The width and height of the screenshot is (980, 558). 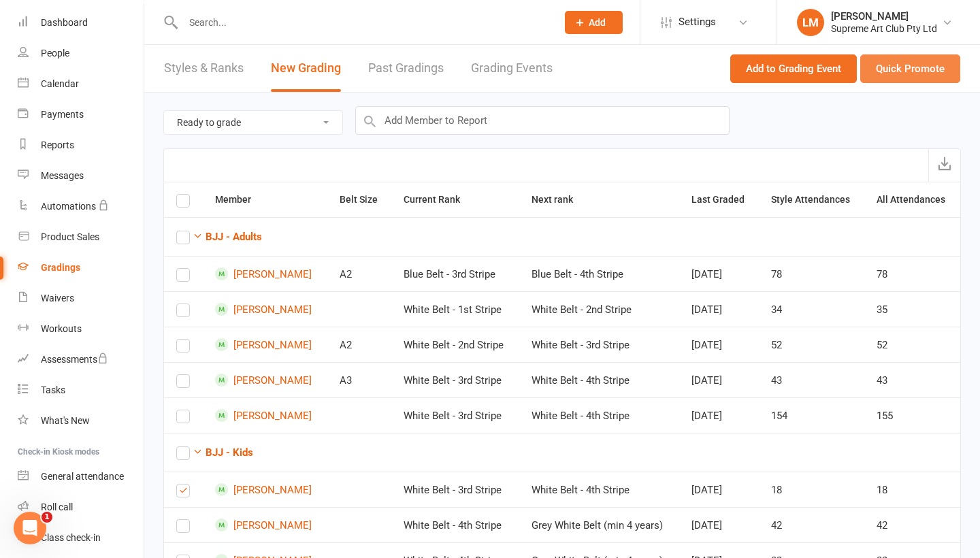 What do you see at coordinates (183, 200) in the screenshot?
I see `th: Select all` at bounding box center [183, 200].